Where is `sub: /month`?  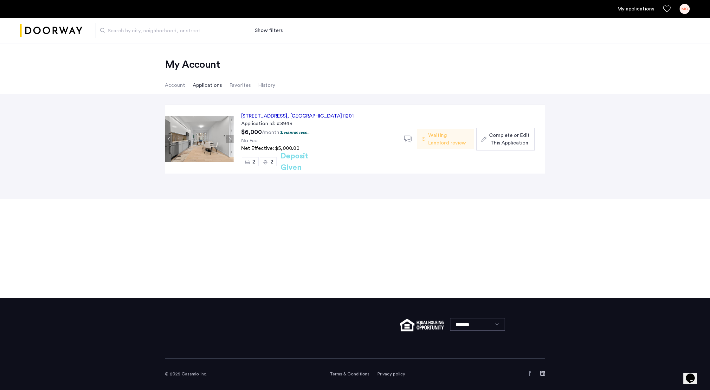 sub: /month is located at coordinates (270, 132).